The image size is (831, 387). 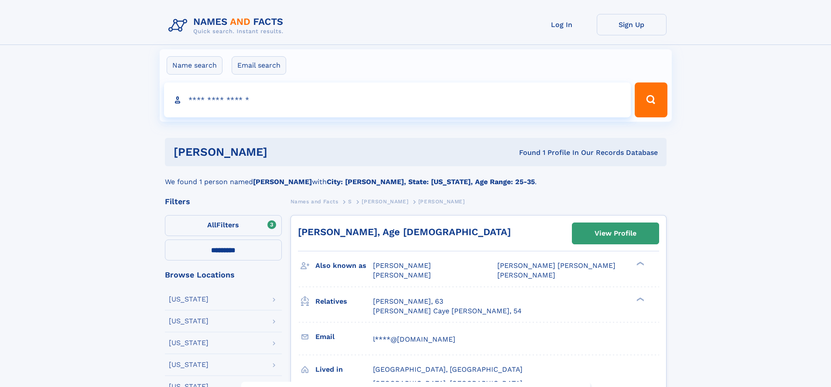 What do you see at coordinates (350, 201) in the screenshot?
I see `span: S` at bounding box center [350, 201].